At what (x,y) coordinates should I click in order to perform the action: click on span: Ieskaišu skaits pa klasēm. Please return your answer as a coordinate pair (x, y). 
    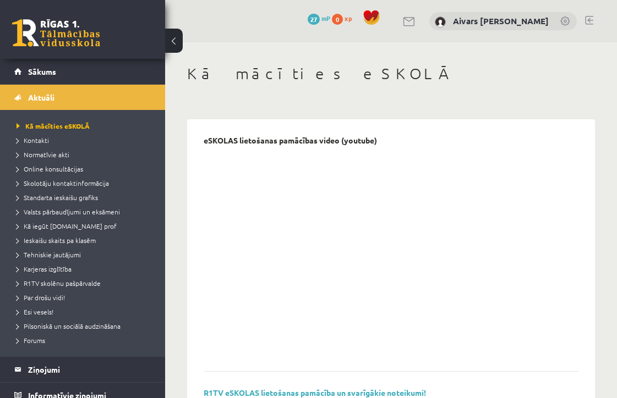
    Looking at the image, I should click on (56, 241).